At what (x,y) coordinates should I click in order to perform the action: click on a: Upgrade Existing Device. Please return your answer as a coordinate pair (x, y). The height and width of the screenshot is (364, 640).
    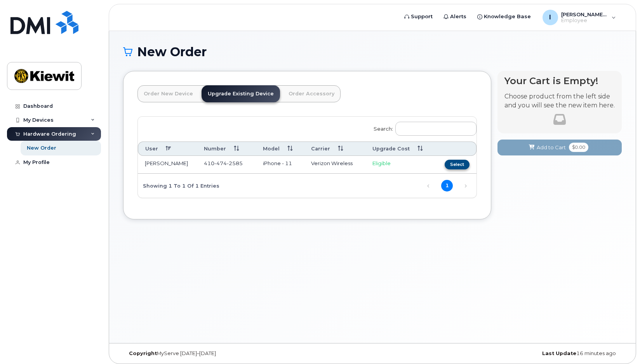
    Looking at the image, I should click on (241, 94).